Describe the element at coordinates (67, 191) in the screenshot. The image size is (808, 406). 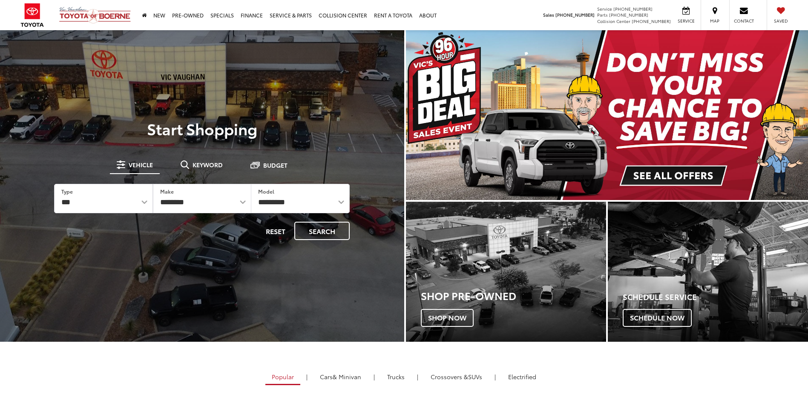
I see `label: Type` at that location.